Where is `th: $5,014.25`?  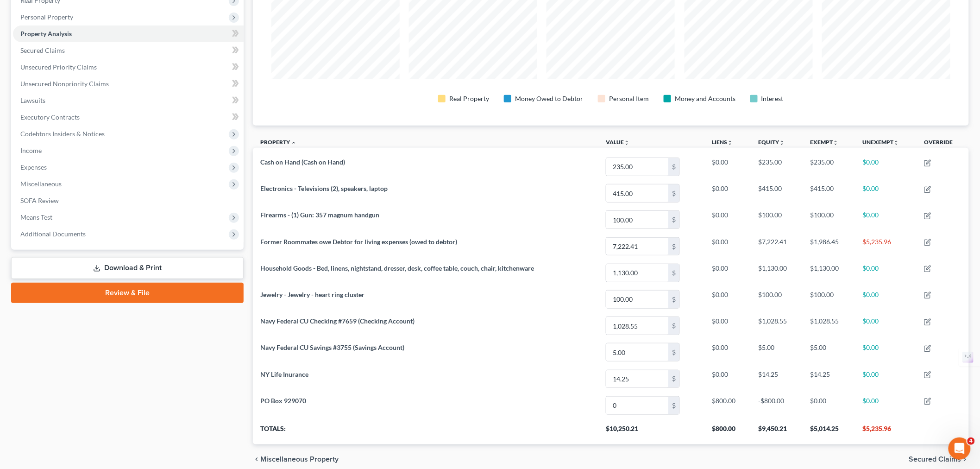 th: $5,014.25 is located at coordinates (828, 432).